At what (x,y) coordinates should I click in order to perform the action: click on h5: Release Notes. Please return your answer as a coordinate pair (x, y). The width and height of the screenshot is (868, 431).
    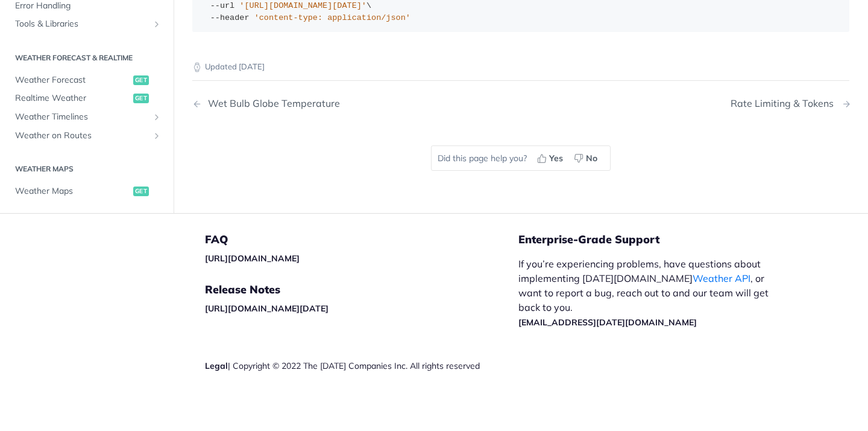
    Looking at the image, I should click on (361, 289).